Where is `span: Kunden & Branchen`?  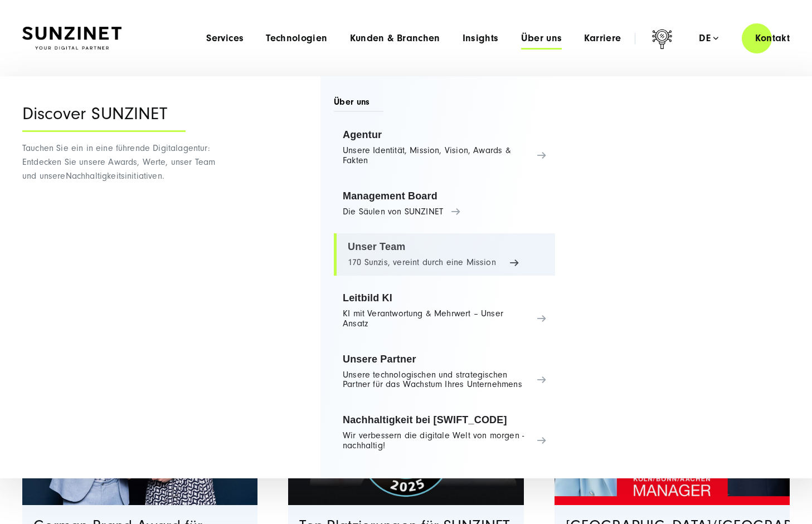 span: Kunden & Branchen is located at coordinates (395, 39).